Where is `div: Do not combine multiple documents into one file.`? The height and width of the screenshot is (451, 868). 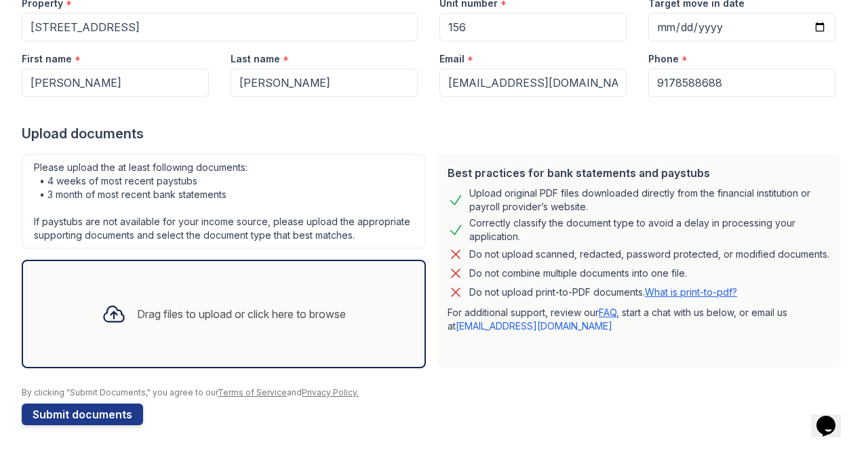 div: Do not combine multiple documents into one file. is located at coordinates (578, 273).